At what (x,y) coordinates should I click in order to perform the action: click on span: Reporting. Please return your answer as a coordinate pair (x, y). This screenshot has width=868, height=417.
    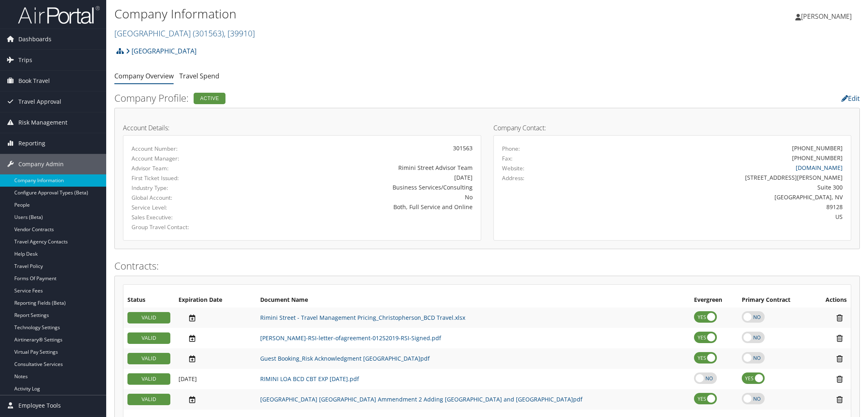
    Looking at the image, I should click on (32, 143).